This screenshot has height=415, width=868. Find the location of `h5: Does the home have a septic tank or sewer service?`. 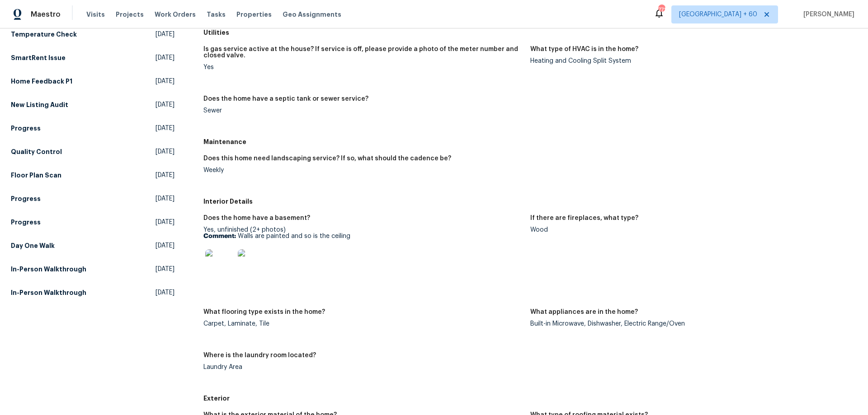

h5: Does the home have a septic tank or sewer service? is located at coordinates (286, 99).